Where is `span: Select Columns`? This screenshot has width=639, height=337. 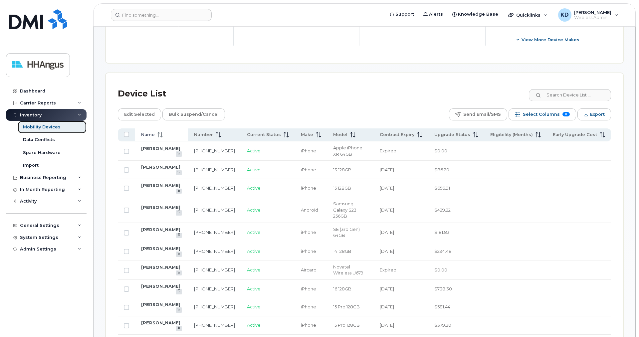 span: Select Columns is located at coordinates (542, 115).